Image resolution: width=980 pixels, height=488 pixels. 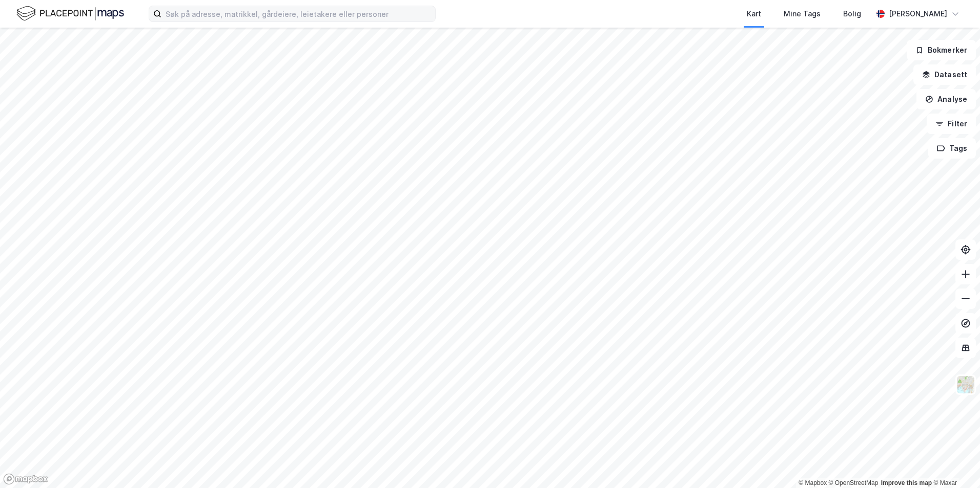 I want to click on button: Datasett, so click(x=945, y=75).